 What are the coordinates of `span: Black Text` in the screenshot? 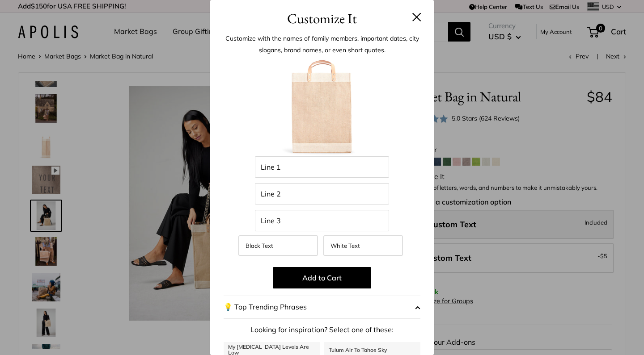 It's located at (260, 246).